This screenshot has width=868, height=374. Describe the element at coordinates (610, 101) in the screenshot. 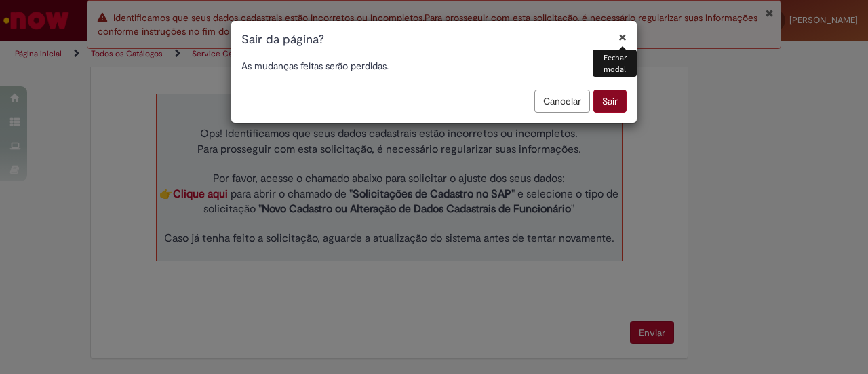

I see `button: Sair` at that location.